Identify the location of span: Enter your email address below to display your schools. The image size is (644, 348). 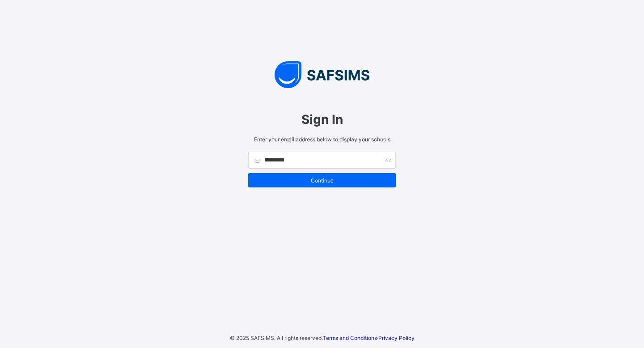
(322, 139).